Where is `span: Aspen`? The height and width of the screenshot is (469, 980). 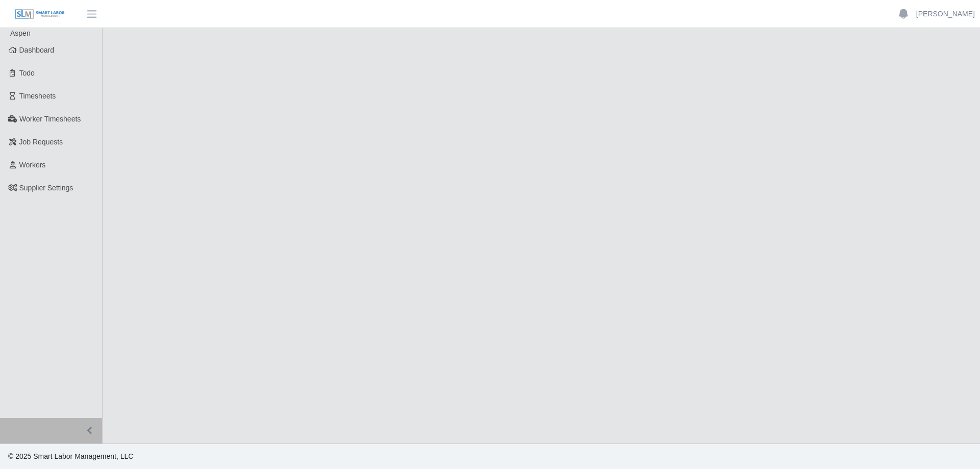
span: Aspen is located at coordinates (20, 33).